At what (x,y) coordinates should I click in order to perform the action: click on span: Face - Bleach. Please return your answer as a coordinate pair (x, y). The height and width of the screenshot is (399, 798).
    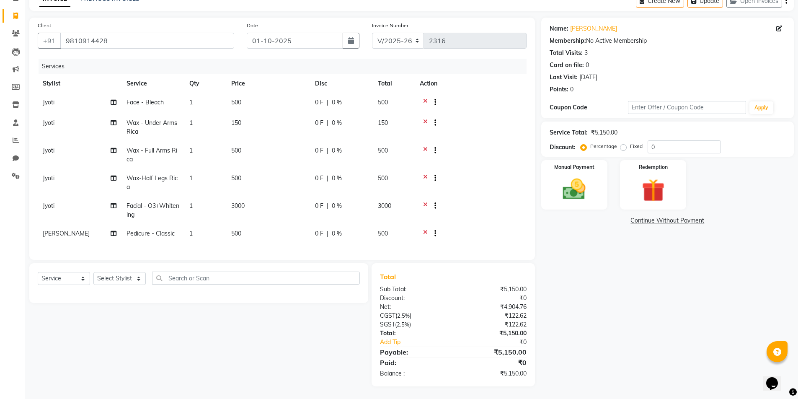
    Looking at the image, I should click on (145, 102).